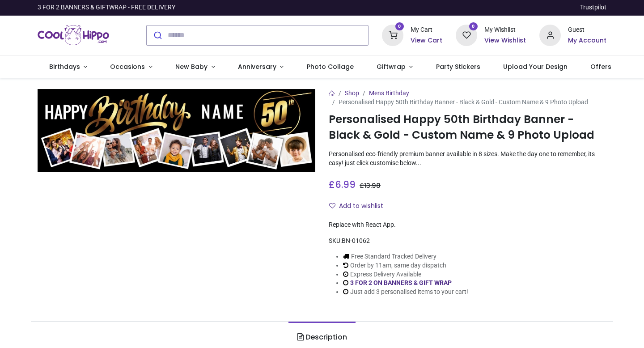  What do you see at coordinates (505, 41) in the screenshot?
I see `h6: View Wishlist` at bounding box center [505, 41].